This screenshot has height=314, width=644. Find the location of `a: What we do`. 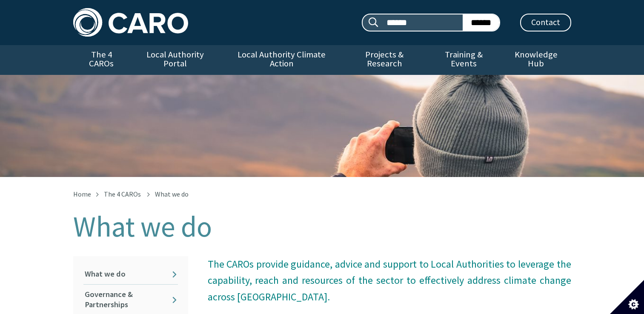

a: What we do is located at coordinates (130, 274).